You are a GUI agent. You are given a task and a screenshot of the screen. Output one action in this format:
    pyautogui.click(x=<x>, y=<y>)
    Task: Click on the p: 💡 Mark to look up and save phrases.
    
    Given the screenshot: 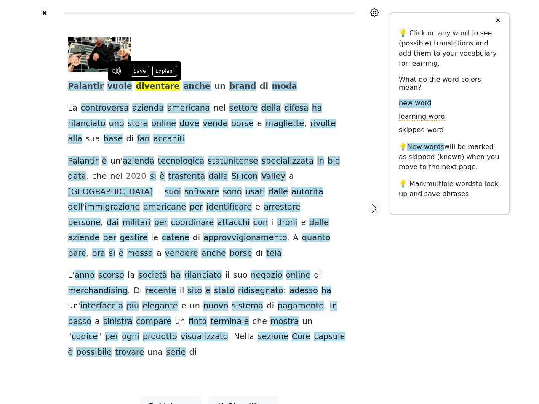 What is the action you would take?
    pyautogui.click(x=449, y=189)
    